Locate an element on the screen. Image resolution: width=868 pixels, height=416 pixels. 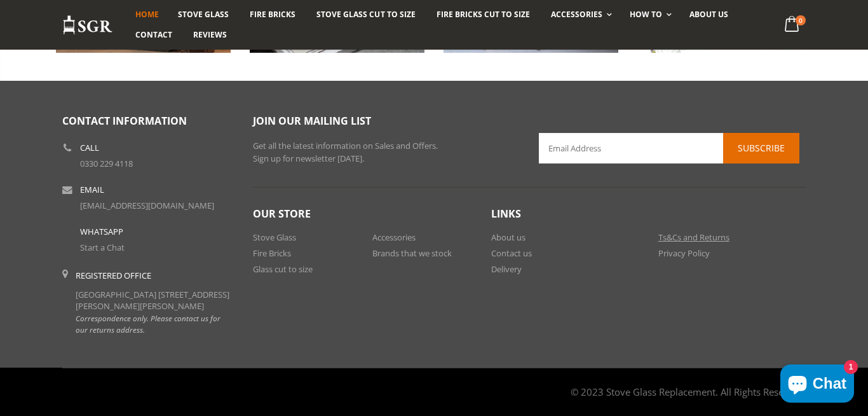
span: Links is located at coordinates (506, 213).